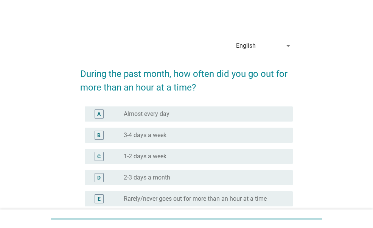 This screenshot has height=228, width=373. I want to click on div: B, so click(99, 135).